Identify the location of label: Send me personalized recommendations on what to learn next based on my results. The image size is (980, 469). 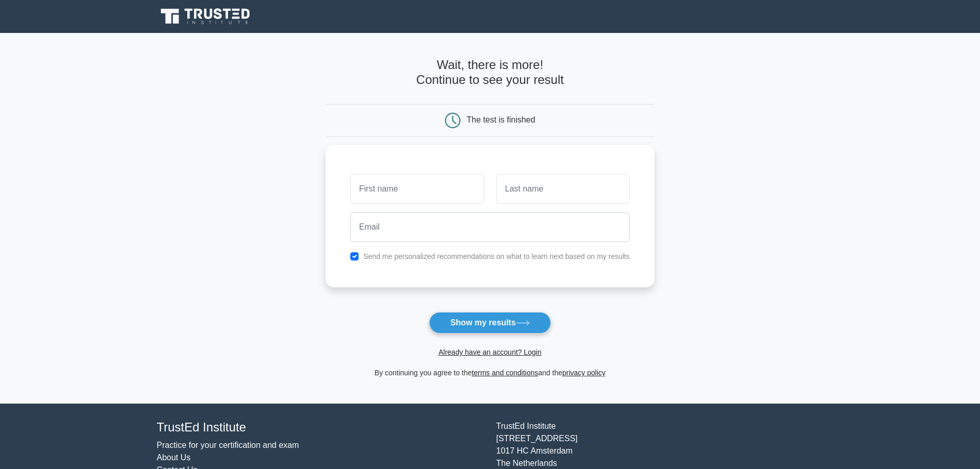
(496, 256).